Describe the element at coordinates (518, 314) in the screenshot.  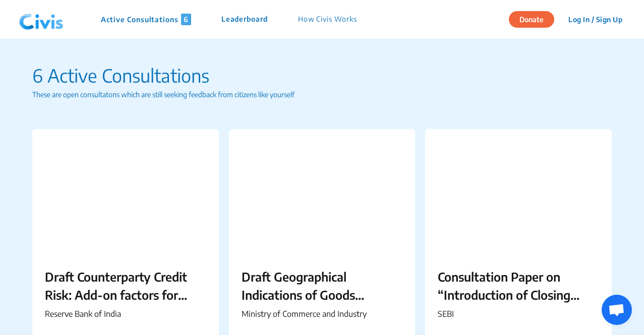
I see `p: SEBI` at that location.